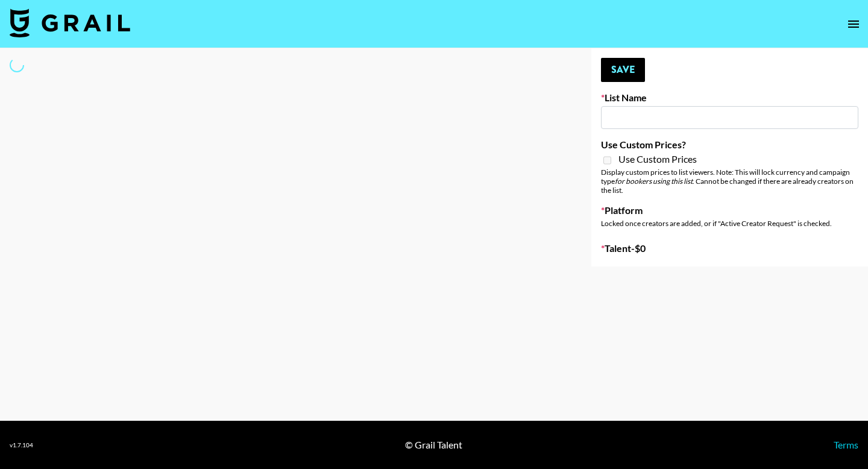  I want to click on img: Grail Talent, so click(70, 23).